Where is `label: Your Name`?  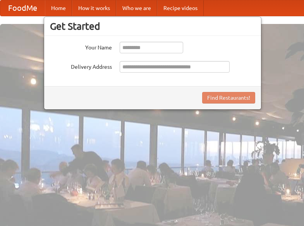 label: Your Name is located at coordinates (81, 46).